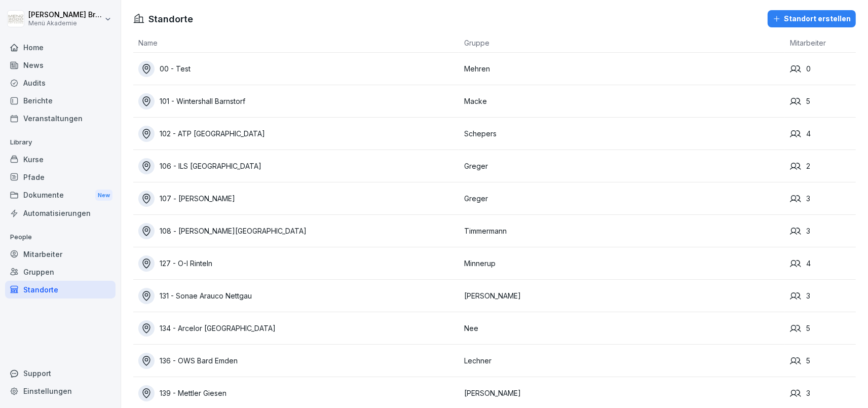  Describe the element at coordinates (61, 47) in the screenshot. I see `div: Home` at that location.